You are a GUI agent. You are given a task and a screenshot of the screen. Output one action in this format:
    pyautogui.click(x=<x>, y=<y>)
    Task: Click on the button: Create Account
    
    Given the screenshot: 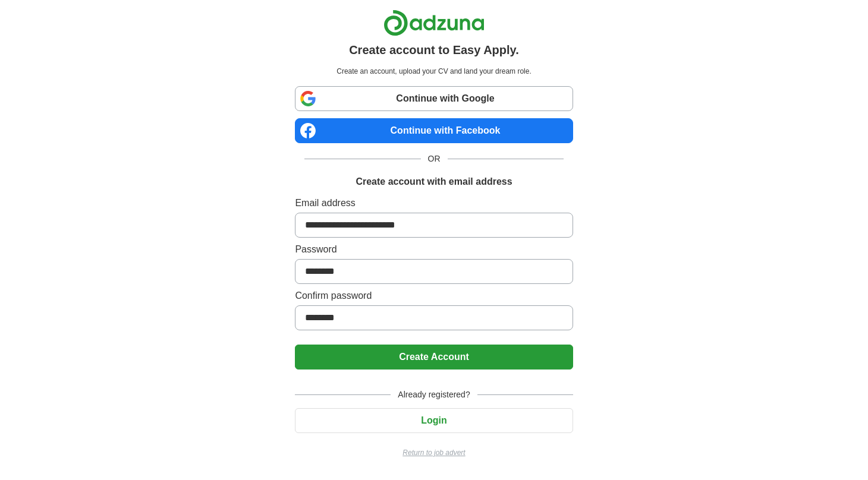 What is the action you would take?
    pyautogui.click(x=434, y=357)
    